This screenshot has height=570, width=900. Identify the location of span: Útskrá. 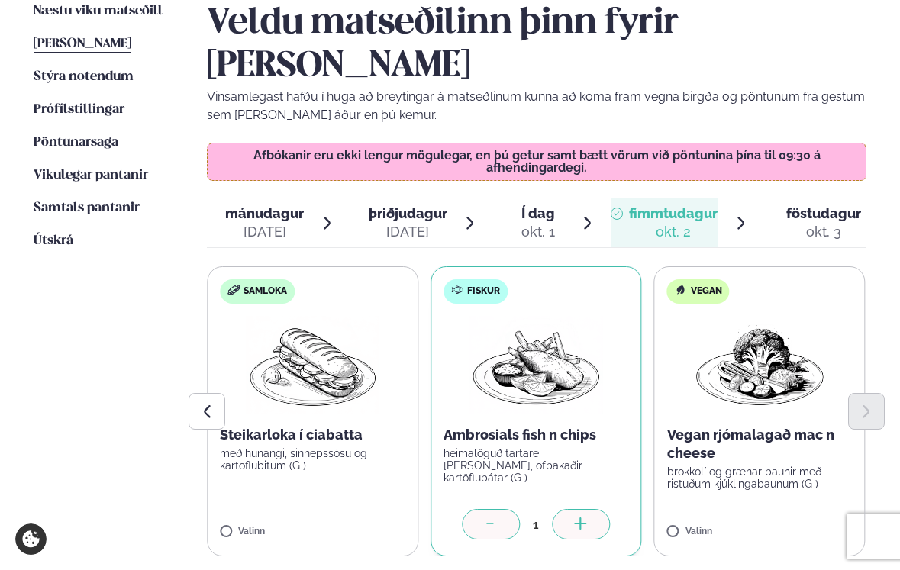
(53, 241).